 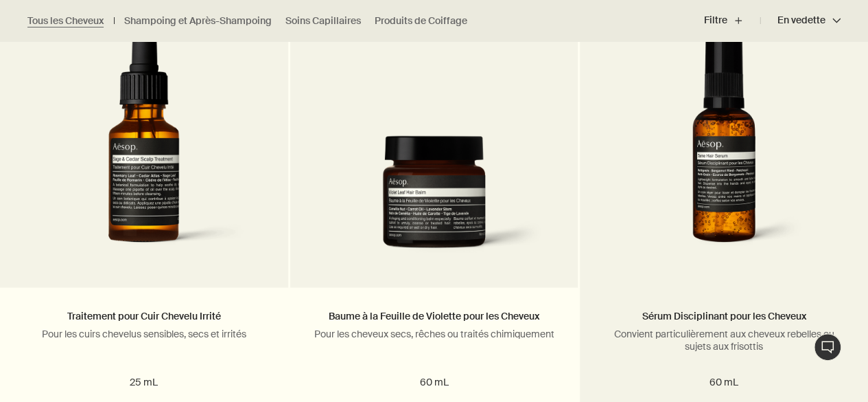 I want to click on a: Tame Hair Serum in amber bottle with pump., so click(x=724, y=151).